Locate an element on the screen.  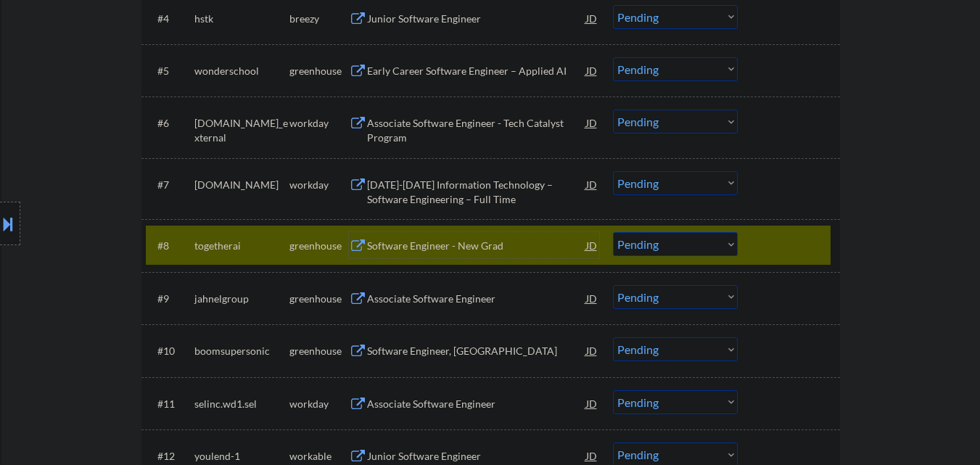
div: Software Engineer - New Grad is located at coordinates (477, 246).